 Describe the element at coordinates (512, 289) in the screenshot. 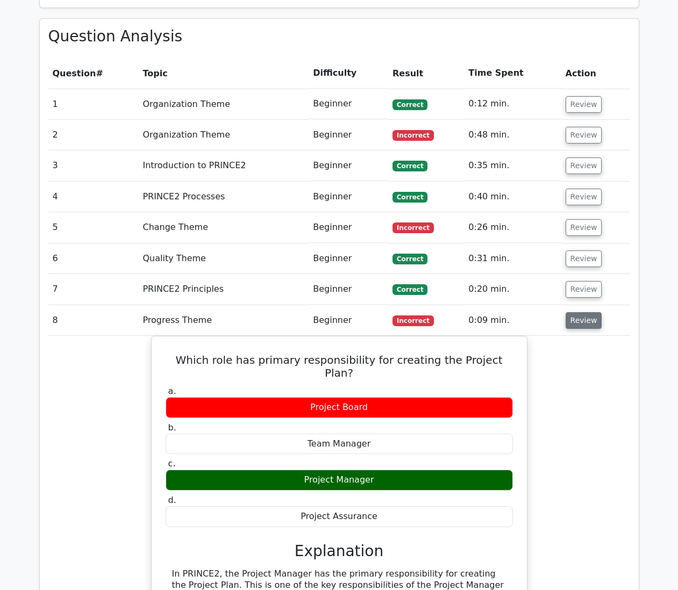

I see `td: 0:20 min.` at that location.